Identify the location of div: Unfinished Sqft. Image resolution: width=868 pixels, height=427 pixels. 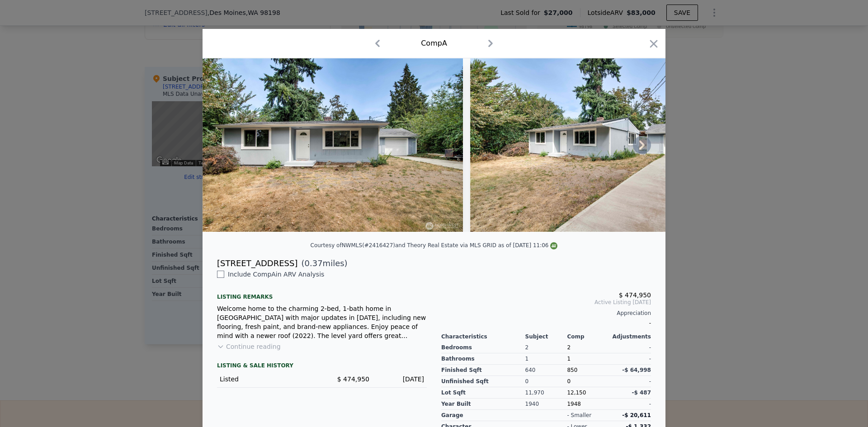
(483, 381).